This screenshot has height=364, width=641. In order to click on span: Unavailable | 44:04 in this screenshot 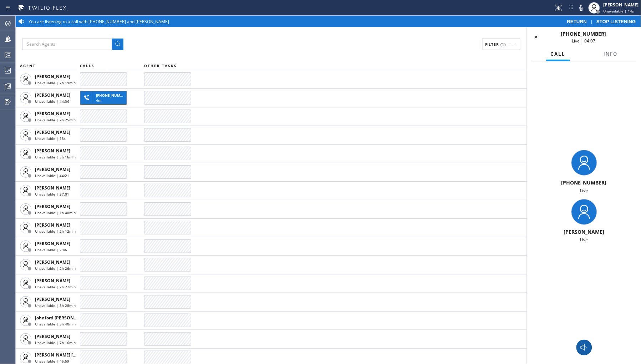, I will do `click(52, 101)`.